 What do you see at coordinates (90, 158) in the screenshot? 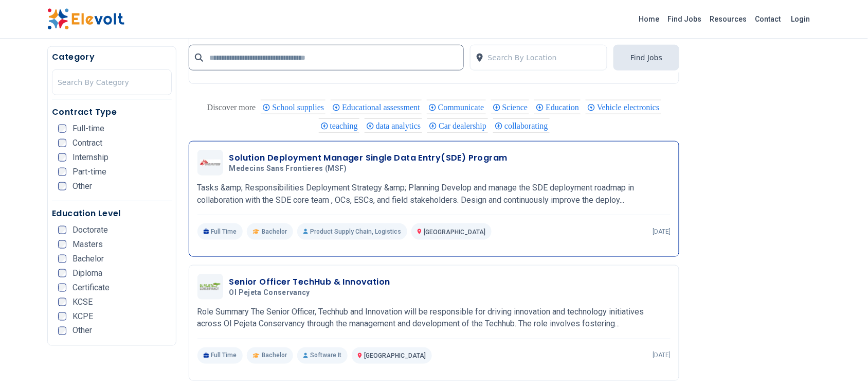
I see `span: Internship` at bounding box center [90, 158].